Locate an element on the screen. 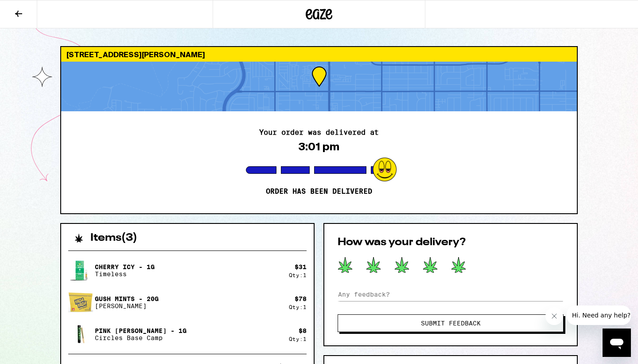  div: 3:01 pm is located at coordinates (319, 147).